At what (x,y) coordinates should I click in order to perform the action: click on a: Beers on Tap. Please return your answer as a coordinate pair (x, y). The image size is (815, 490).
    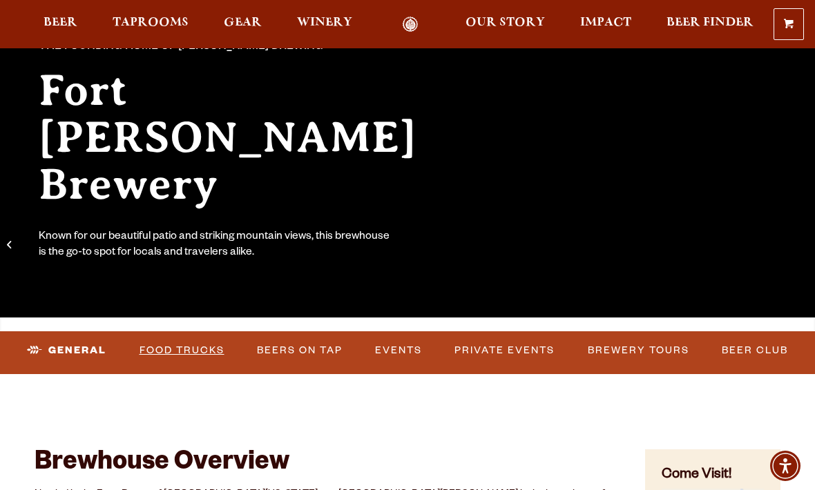
    Looking at the image, I should click on (300, 351).